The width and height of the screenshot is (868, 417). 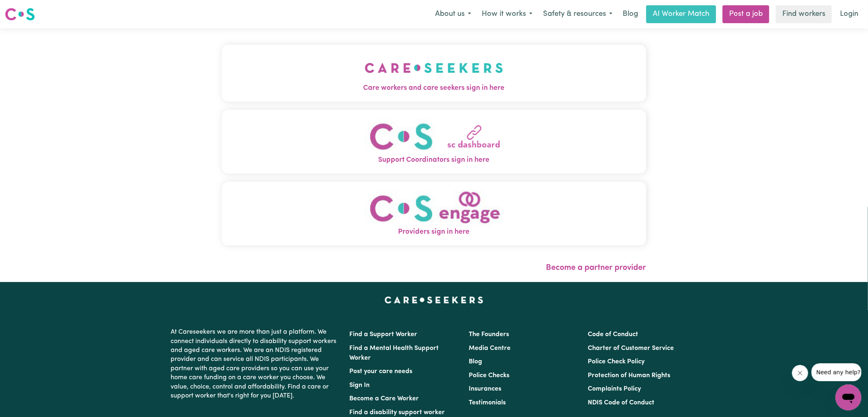 I want to click on a: Police Check Policy, so click(x=616, y=362).